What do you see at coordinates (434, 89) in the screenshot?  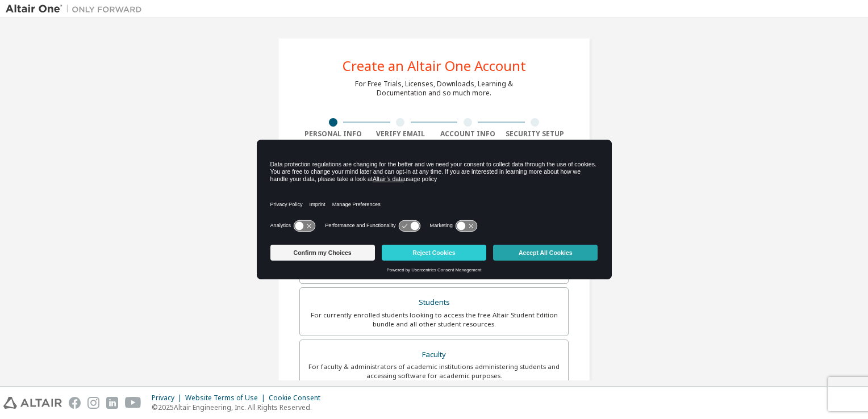 I see `div: For Free Trials, Licenses, Downloads, Learning & Documentation and so much more.` at bounding box center [434, 89].